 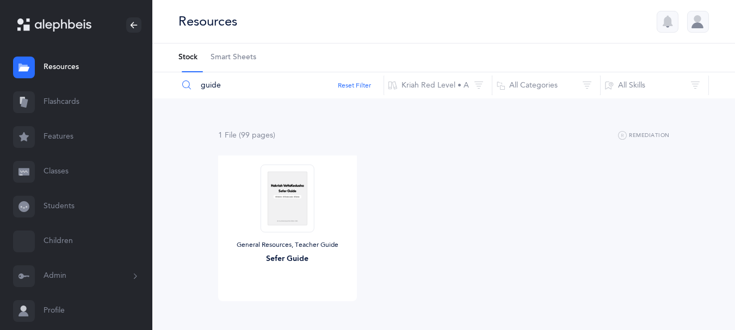 I want to click on img: Sefer_Guide_thumbnail_1755116119.png, so click(x=287, y=198).